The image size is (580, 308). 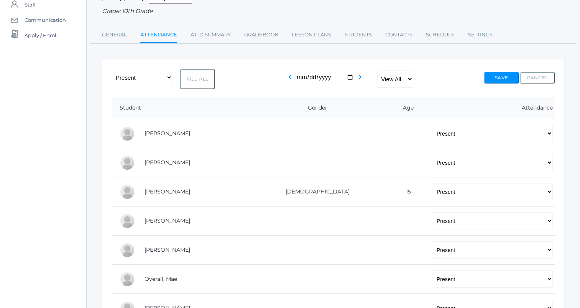 I want to click on a: Attd Summary, so click(x=211, y=35).